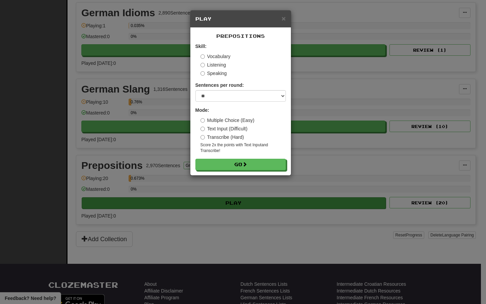 This screenshot has width=486, height=304. What do you see at coordinates (215, 56) in the screenshot?
I see `label: Vocabulary` at bounding box center [215, 56].